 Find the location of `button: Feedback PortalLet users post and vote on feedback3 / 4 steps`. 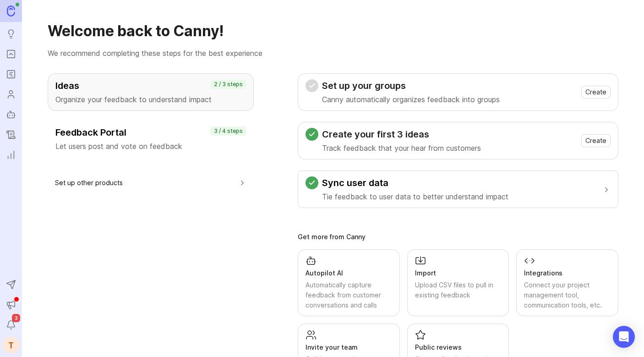

button: Feedback PortalLet users post and vote on feedback3 / 4 steps is located at coordinates (151, 139).